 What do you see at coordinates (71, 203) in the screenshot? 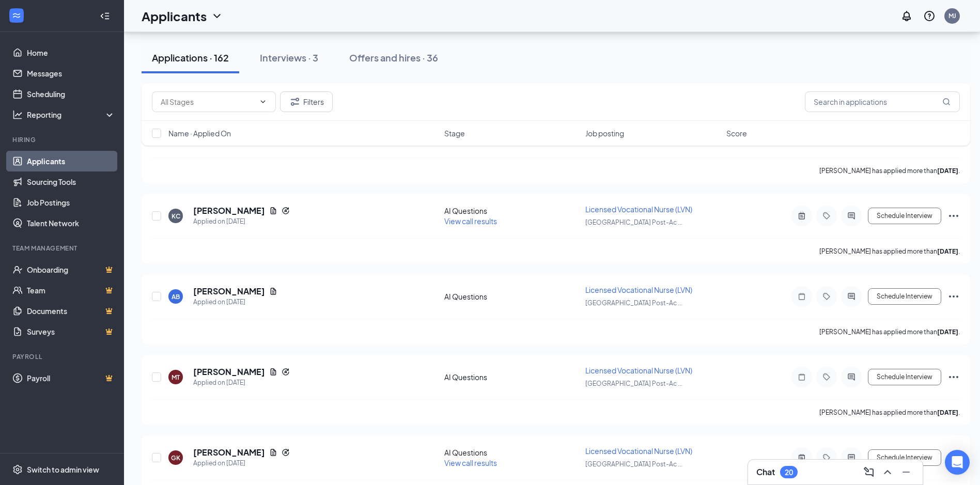
I see `a: Job Postings` at bounding box center [71, 203].